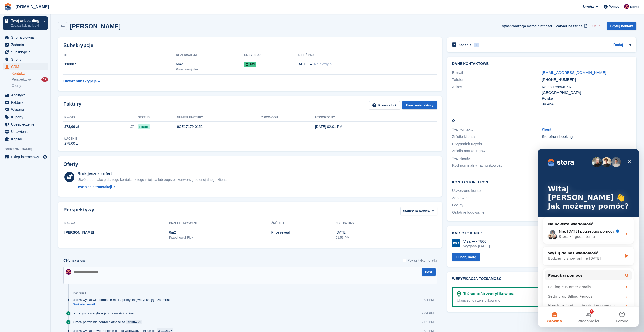 The height and width of the screenshot is (332, 644). I want to click on span: Kupony, so click(26, 117).